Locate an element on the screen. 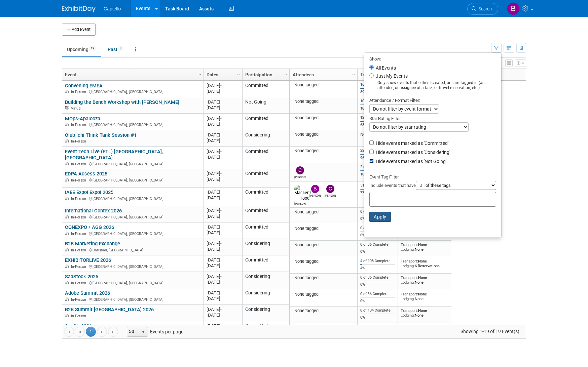 This screenshot has height=367, width=588. span: 19 is located at coordinates (92, 49).